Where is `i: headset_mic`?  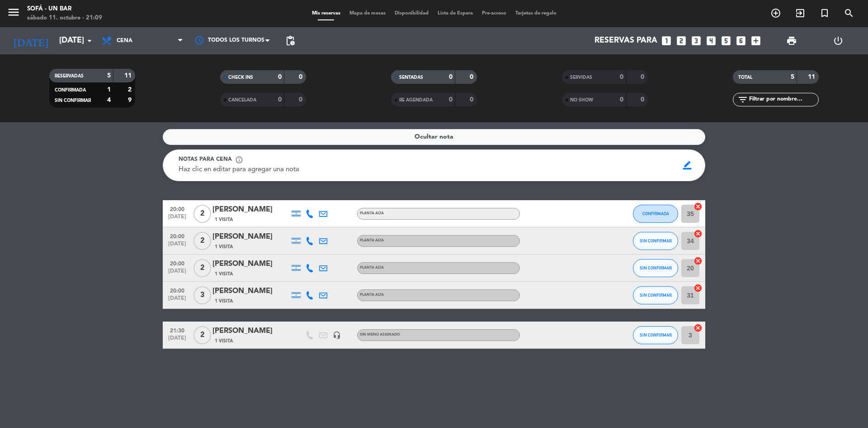
i: headset_mic is located at coordinates (337, 334).